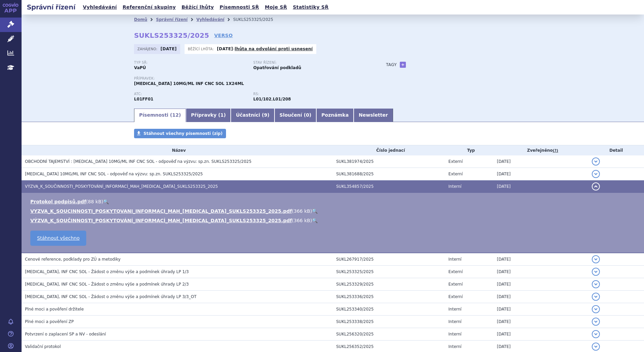  Describe the element at coordinates (59, 202) in the screenshot. I see `a: Protokol podpisů.pdf` at that location.